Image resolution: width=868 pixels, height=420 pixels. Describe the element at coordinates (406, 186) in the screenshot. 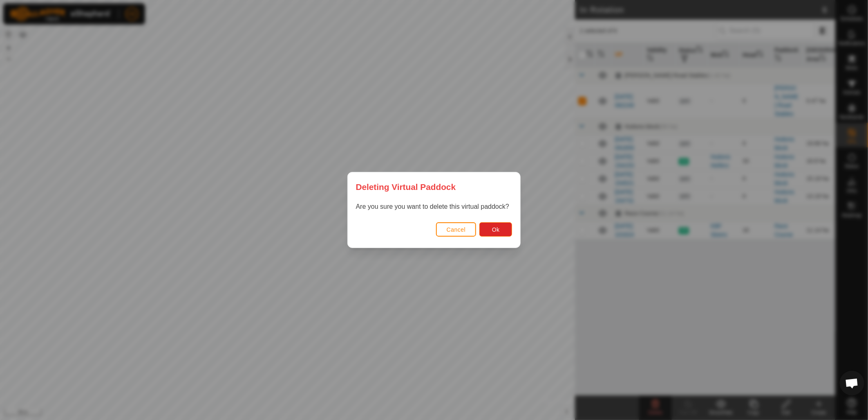

I see `span: Deleting Virtual Paddock` at that location.